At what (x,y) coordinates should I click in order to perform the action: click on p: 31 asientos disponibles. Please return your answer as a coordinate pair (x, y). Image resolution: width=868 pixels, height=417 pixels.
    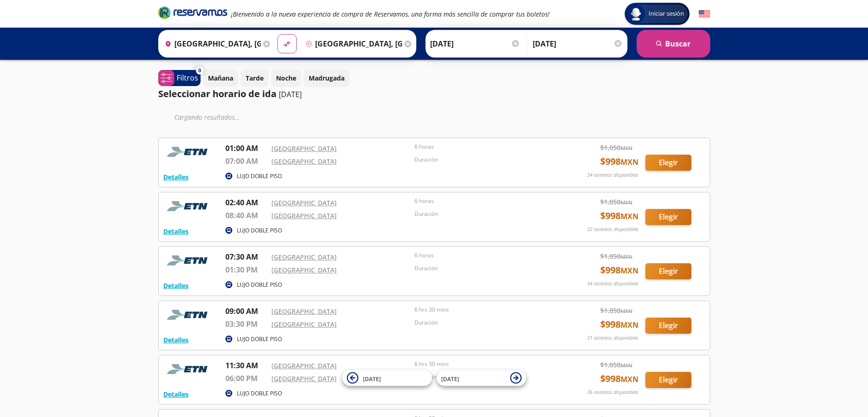
    Looking at the image, I should click on (612, 338).